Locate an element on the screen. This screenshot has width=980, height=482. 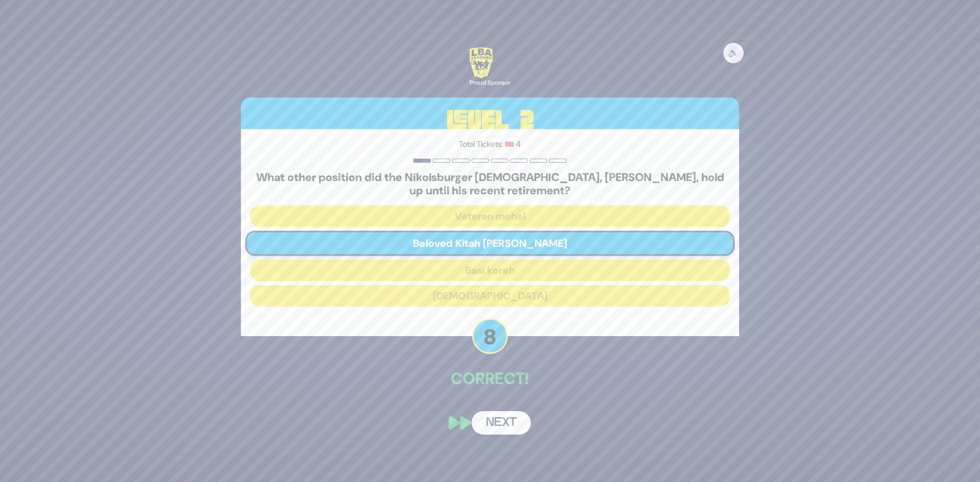
p: 8 is located at coordinates (490, 336).